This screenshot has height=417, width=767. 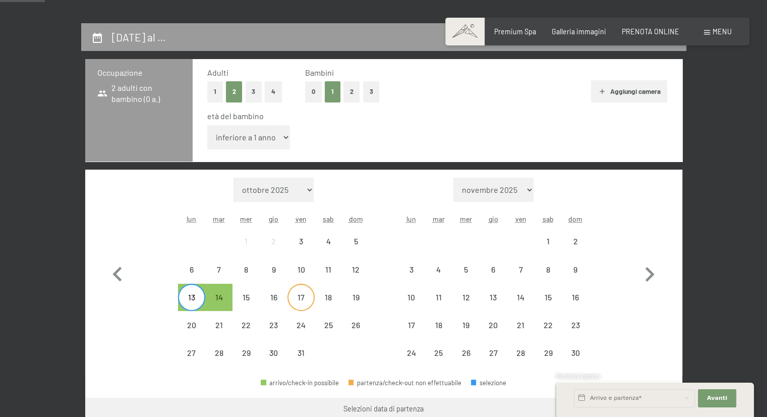 What do you see at coordinates (466, 297) in the screenshot?
I see `div: Wed Nov 12 2025` at bounding box center [466, 297].